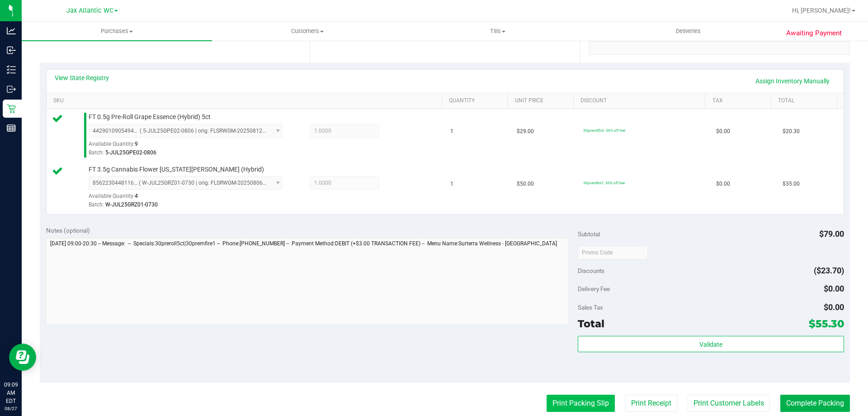  What do you see at coordinates (591, 271) in the screenshot?
I see `span: Discounts` at bounding box center [591, 271].